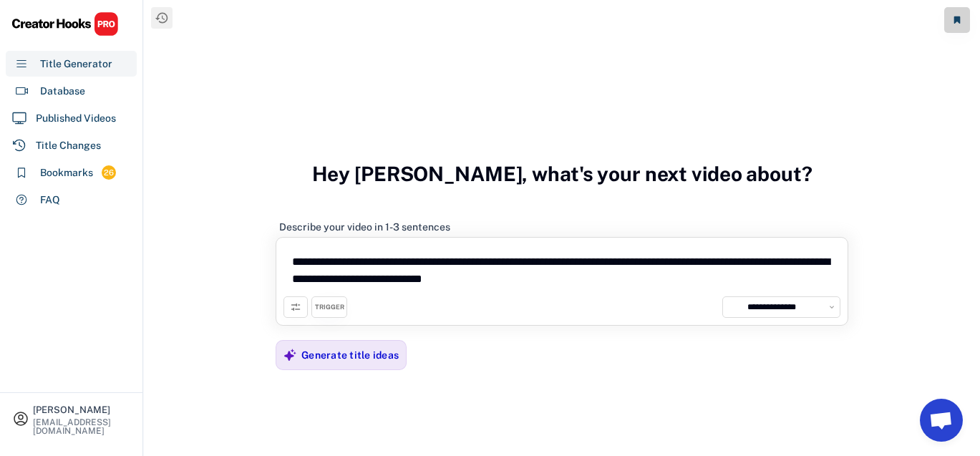 This screenshot has width=980, height=456. I want to click on div: Title Generator, so click(76, 63).